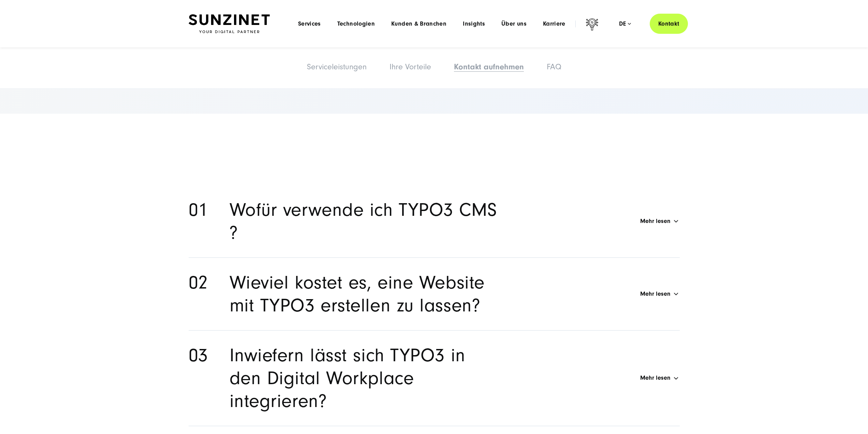 The width and height of the screenshot is (868, 434). I want to click on div: de, so click(625, 24).